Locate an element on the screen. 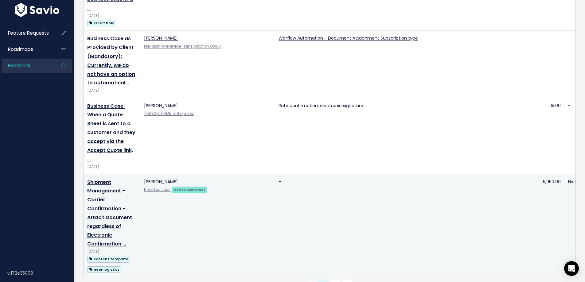  a: Feature Requests is located at coordinates (26, 33).